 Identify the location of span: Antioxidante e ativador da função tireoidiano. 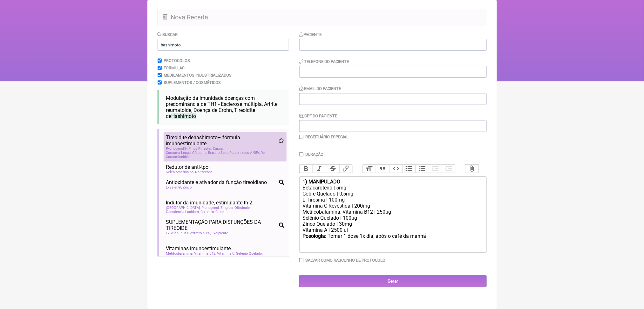
(216, 182).